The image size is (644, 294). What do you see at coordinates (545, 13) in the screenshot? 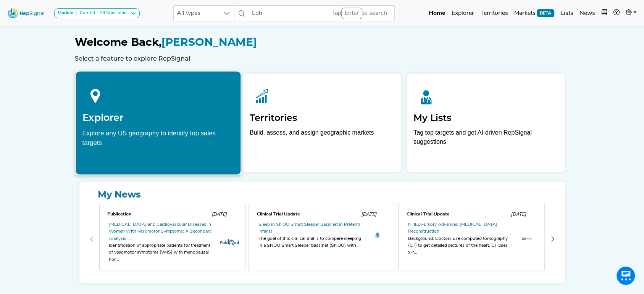
I see `span: BETA` at bounding box center [545, 13].